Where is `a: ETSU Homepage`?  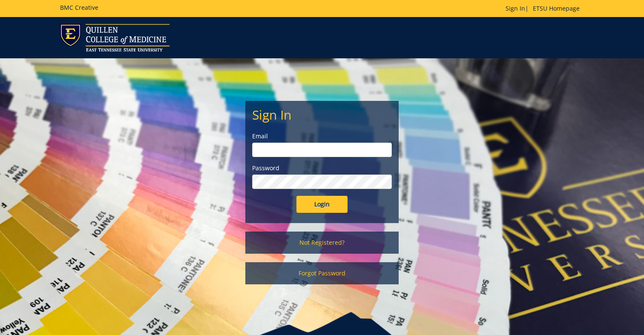 a: ETSU Homepage is located at coordinates (556, 8).